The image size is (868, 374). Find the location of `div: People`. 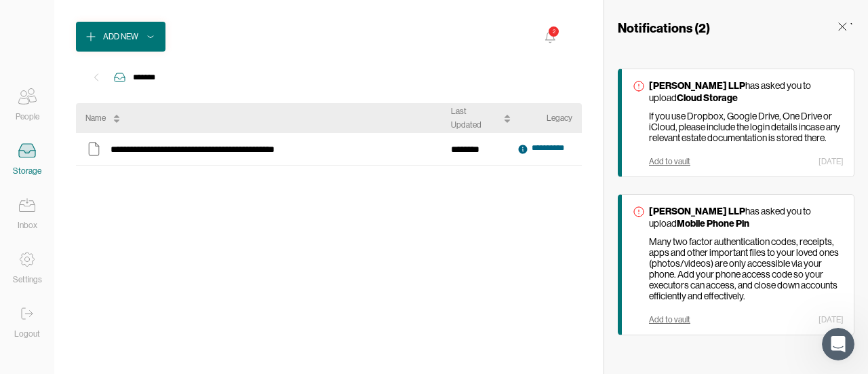

div: People is located at coordinates (27, 117).